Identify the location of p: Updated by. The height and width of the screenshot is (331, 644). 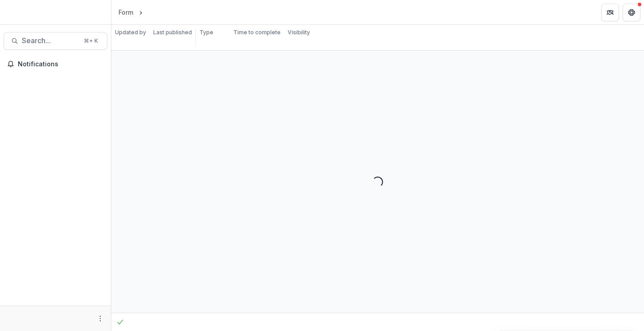
(130, 33).